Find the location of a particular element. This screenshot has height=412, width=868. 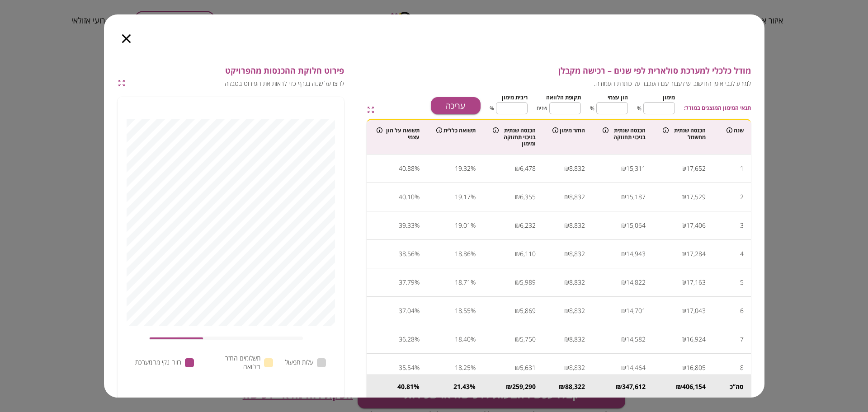

span: רווח נקי מהמערכת is located at coordinates (158, 363).